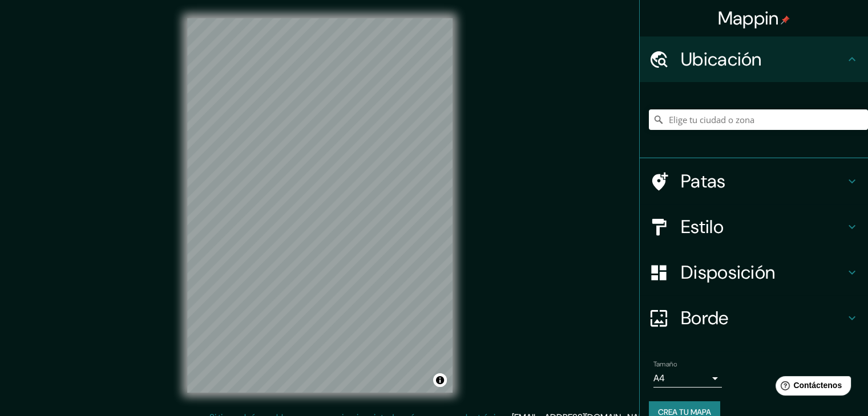 This screenshot has width=868, height=416. I want to click on div: Ubicación, so click(754, 59).